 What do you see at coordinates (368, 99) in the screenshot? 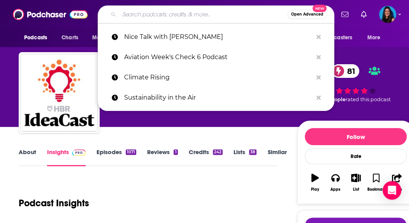
I see `span: rated this podcast` at bounding box center [368, 99].